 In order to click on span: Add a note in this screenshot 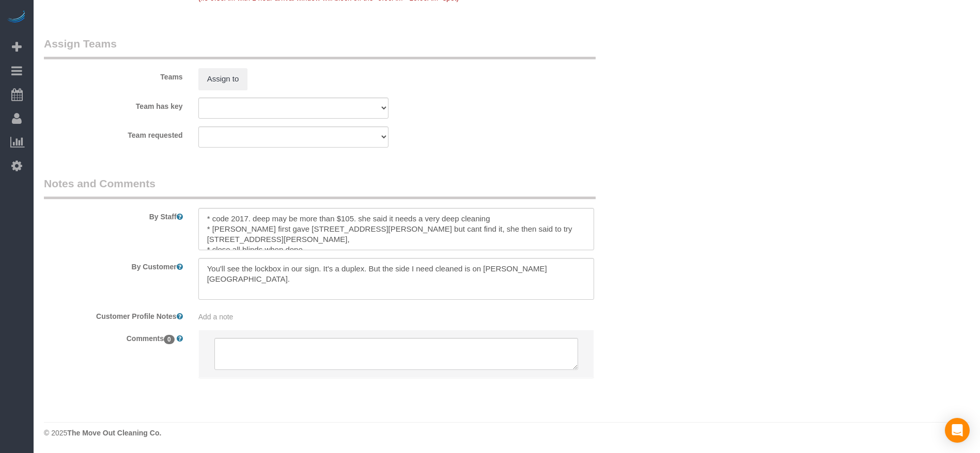, I will do `click(216, 317)`.